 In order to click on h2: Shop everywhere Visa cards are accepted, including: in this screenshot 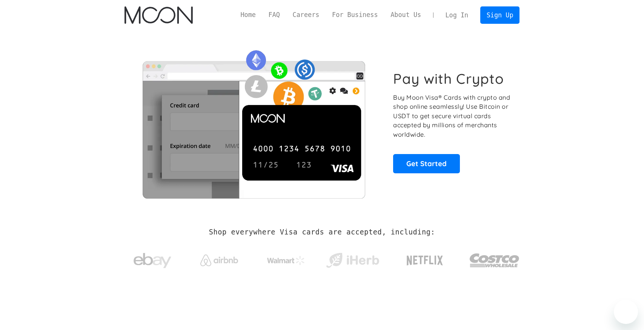, I will do `click(322, 232)`.